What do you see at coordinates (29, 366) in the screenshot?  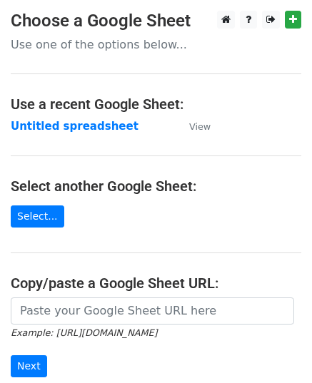 I see `input: Next` at bounding box center [29, 366].